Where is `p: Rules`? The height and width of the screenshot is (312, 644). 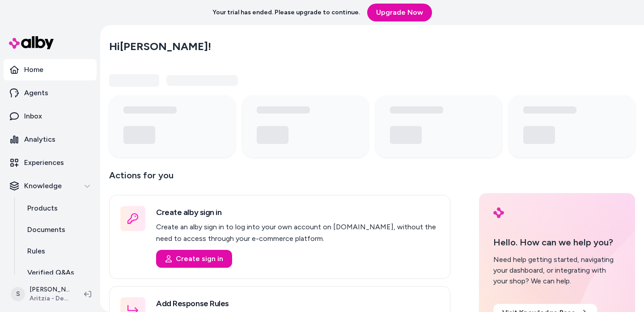
p: Rules is located at coordinates (36, 251).